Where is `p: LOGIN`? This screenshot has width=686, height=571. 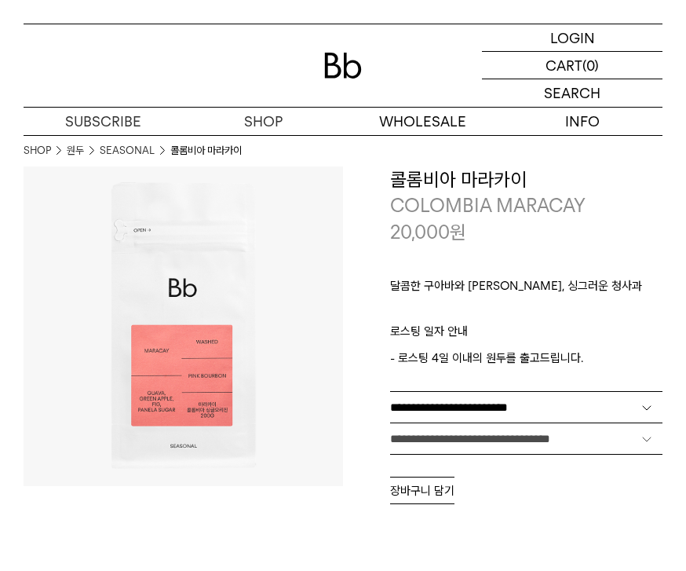 p: LOGIN is located at coordinates (572, 38).